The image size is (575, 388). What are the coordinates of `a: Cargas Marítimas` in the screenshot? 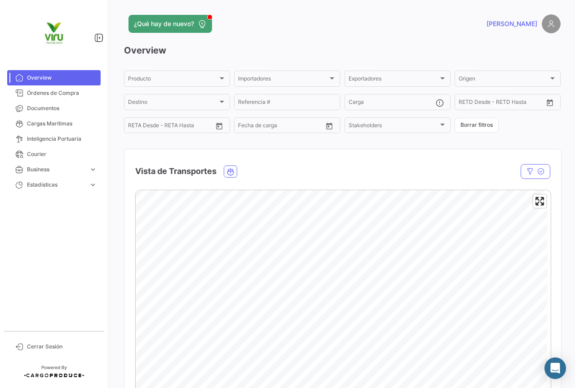 It's located at (54, 124).